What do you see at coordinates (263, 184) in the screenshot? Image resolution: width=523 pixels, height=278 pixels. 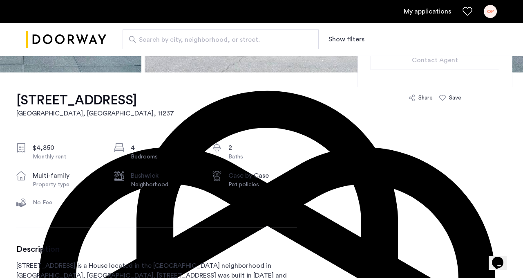 I see `div: Pet policies` at bounding box center [263, 184].